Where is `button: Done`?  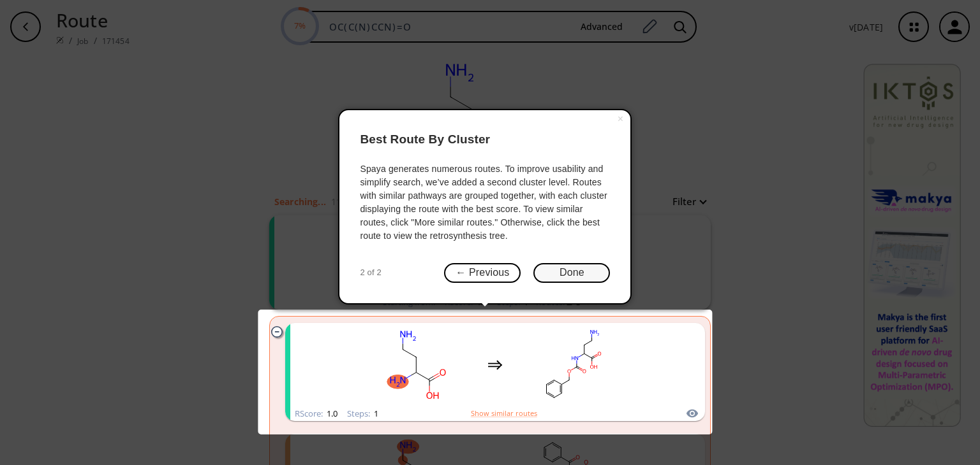 button: Done is located at coordinates (571, 273).